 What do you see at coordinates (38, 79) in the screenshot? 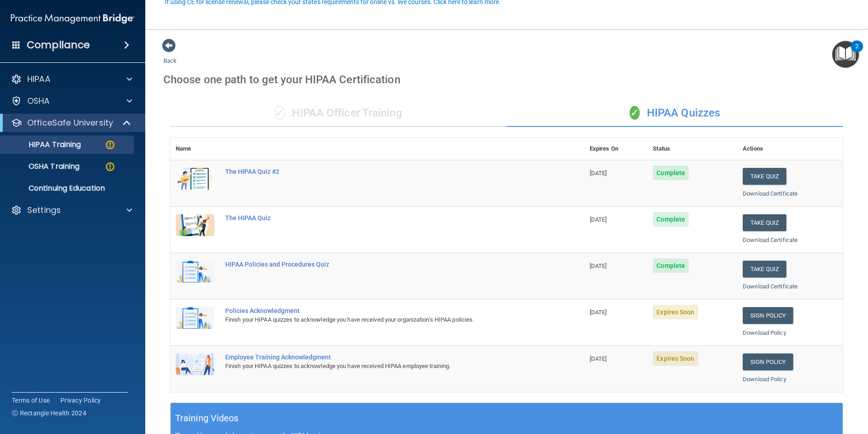
I see `p: HIPAA` at bounding box center [38, 79].